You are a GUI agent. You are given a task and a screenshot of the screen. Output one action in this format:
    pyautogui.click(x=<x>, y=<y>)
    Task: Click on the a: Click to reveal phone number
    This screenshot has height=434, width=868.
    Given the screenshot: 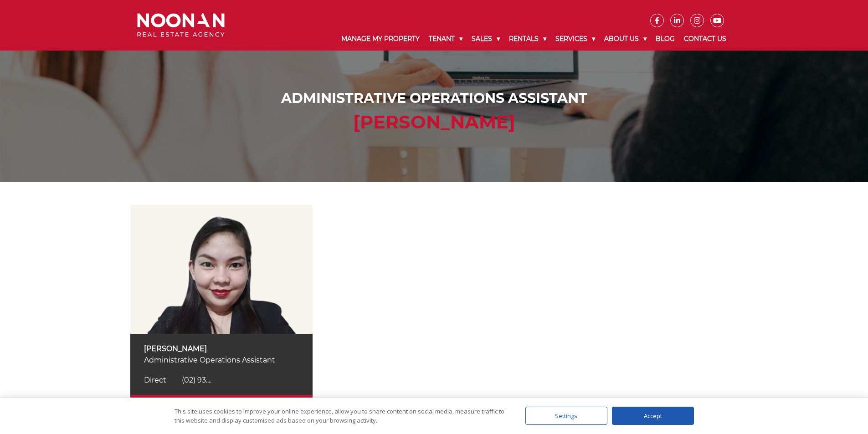 What is the action you would take?
    pyautogui.click(x=178, y=380)
    